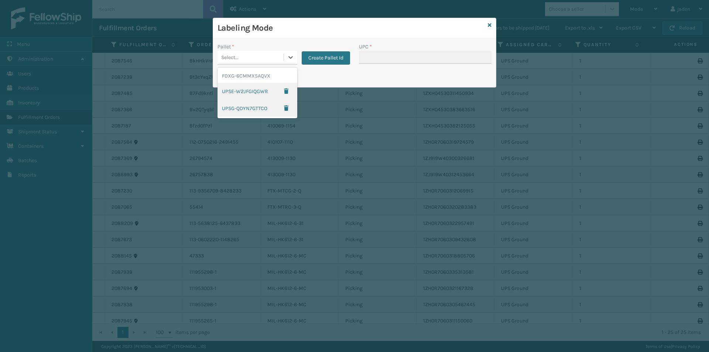 This screenshot has width=709, height=352. What do you see at coordinates (326, 58) in the screenshot?
I see `button: Create Pallet Id` at bounding box center [326, 58].